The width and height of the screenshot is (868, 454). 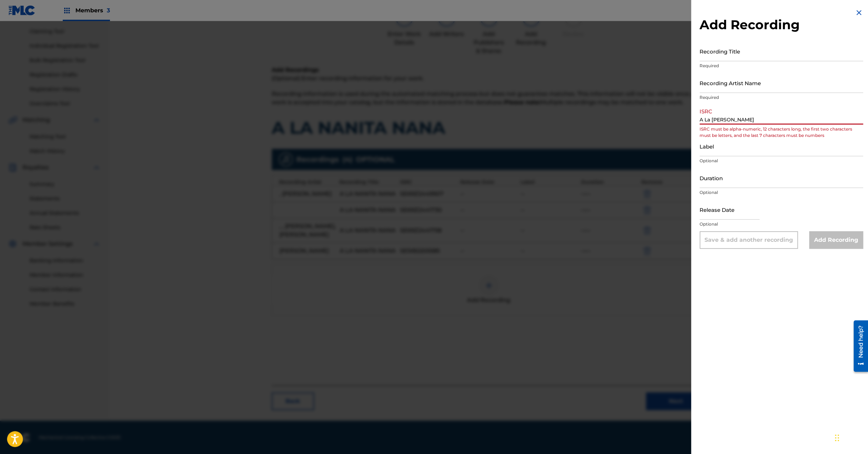 What do you see at coordinates (93, 11) in the screenshot?
I see `span: Members` at bounding box center [93, 11].